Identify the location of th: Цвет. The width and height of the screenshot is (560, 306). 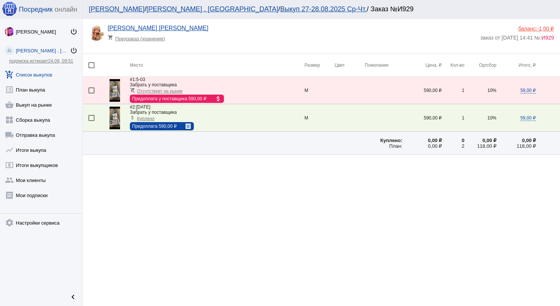
(350, 65).